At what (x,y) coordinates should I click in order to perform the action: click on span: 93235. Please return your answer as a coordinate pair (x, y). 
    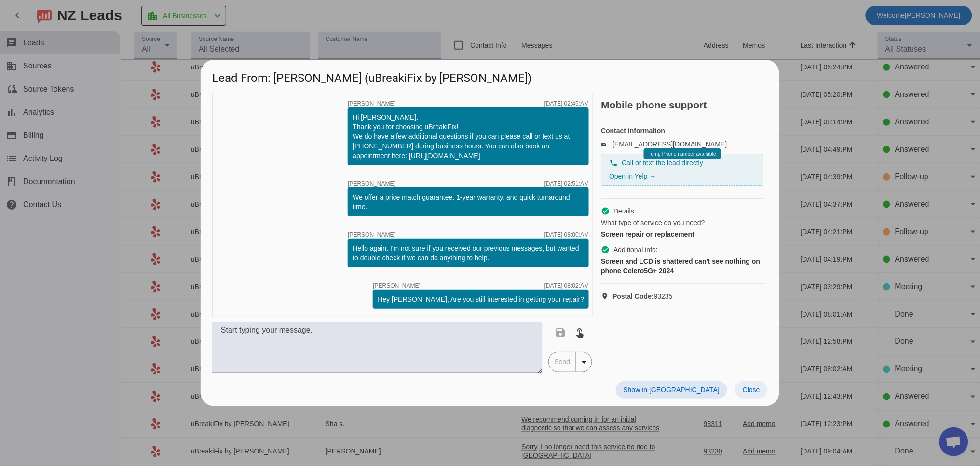
    Looking at the image, I should click on (642, 296).